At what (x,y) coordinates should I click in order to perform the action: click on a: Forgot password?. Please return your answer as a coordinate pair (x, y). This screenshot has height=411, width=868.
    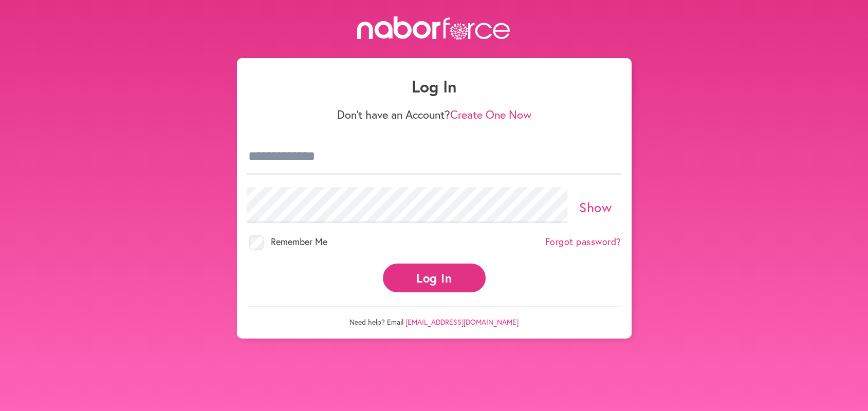
    Looking at the image, I should click on (583, 242).